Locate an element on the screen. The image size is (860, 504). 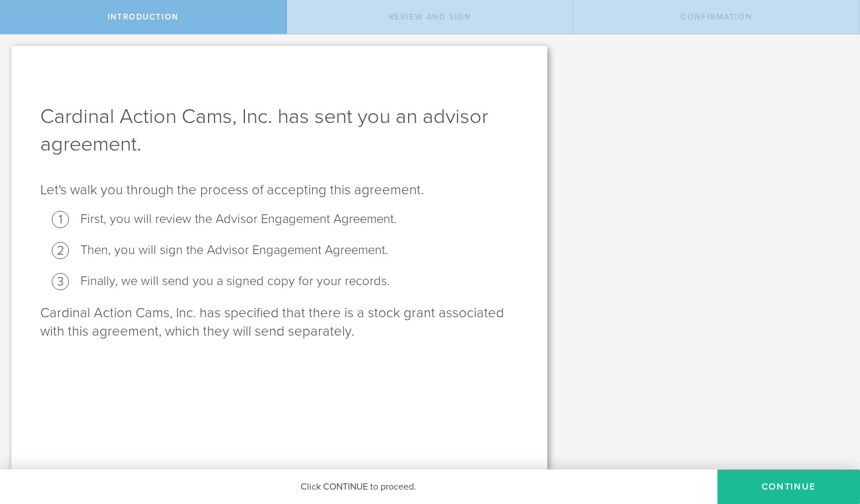
button: Continue is located at coordinates (789, 487).